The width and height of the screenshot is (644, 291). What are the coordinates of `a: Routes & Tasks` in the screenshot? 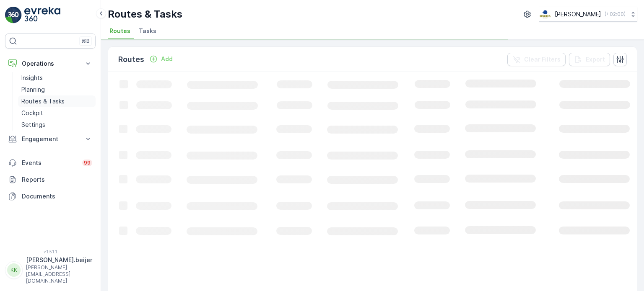 It's located at (56, 101).